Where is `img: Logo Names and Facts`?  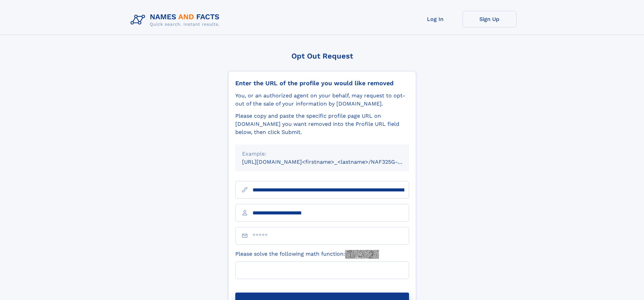 img: Logo Names and Facts is located at coordinates (176, 20).